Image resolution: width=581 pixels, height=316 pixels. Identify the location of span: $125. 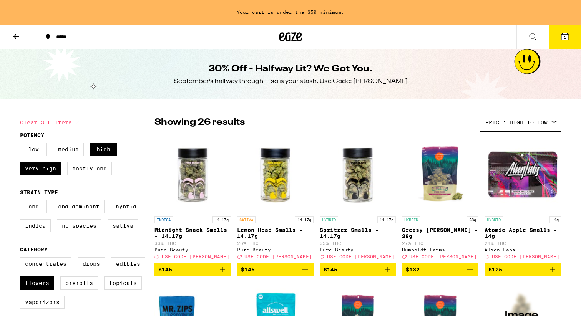
(495, 270).